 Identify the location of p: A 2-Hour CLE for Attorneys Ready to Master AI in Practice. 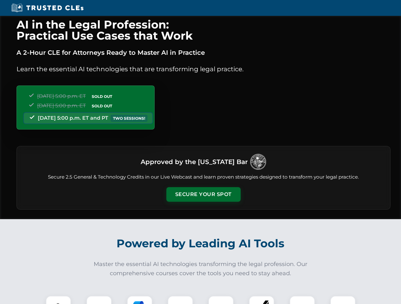
(203, 53).